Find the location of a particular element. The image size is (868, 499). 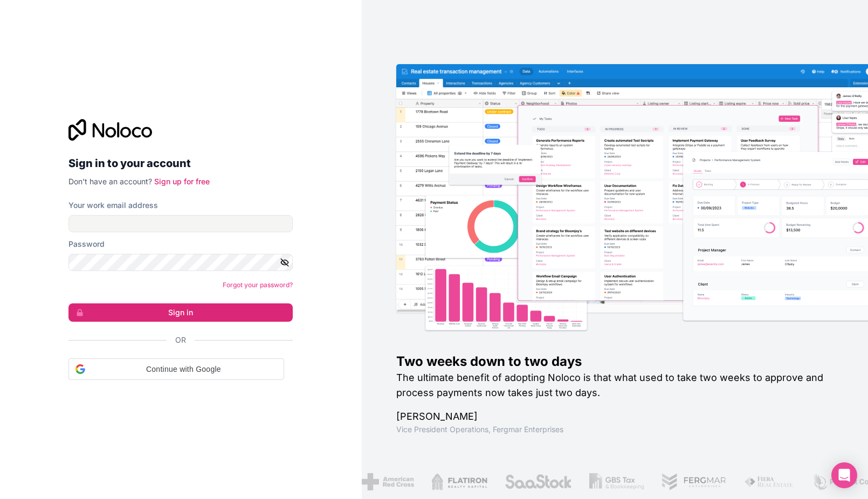

div: Continue with Google is located at coordinates (177, 369).